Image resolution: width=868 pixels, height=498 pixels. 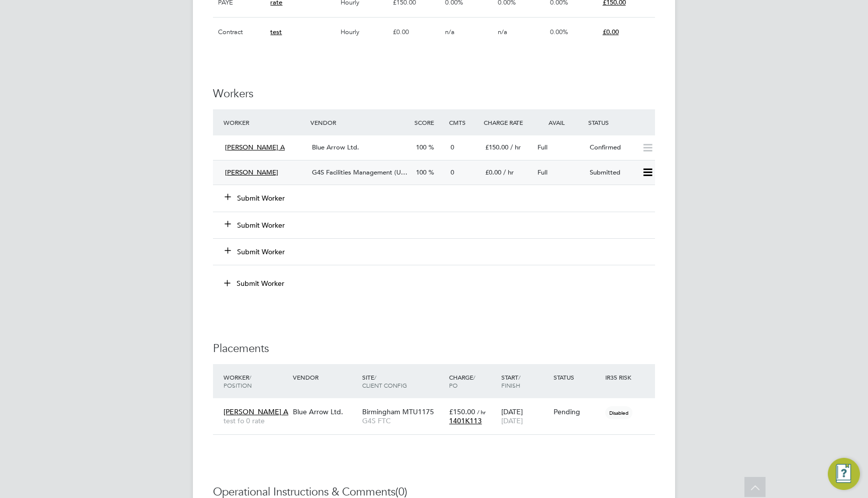 What do you see at coordinates (275, 32) in the screenshot?
I see `span: test` at bounding box center [275, 32].